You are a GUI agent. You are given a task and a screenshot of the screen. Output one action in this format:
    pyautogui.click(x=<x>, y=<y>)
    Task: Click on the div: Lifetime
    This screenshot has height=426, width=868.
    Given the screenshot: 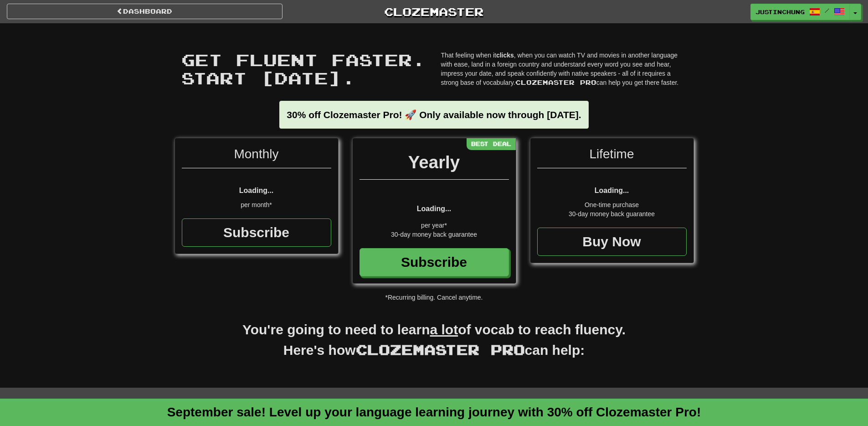 What is the action you would take?
    pyautogui.click(x=612, y=156)
    